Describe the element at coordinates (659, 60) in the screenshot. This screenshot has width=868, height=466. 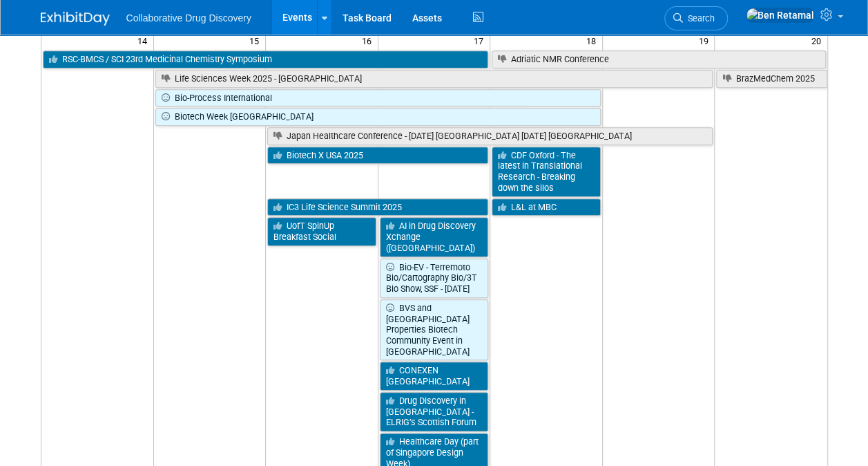
I see `a: Adriatic NMR Conference` at that location.